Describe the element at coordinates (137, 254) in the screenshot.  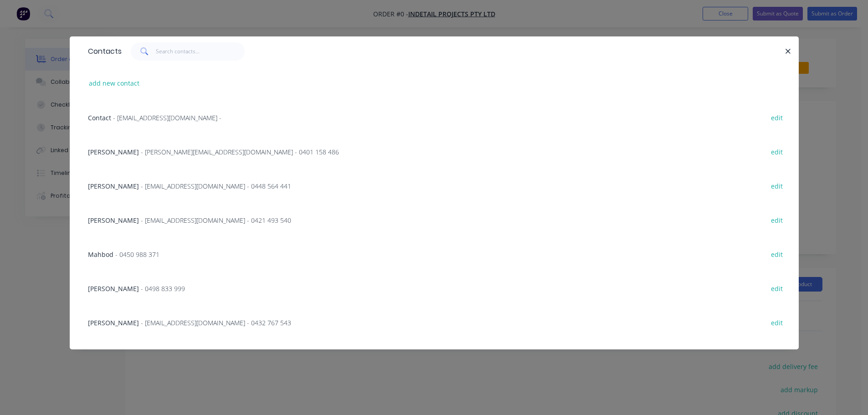
I see `span: - 0450 988 371` at that location.